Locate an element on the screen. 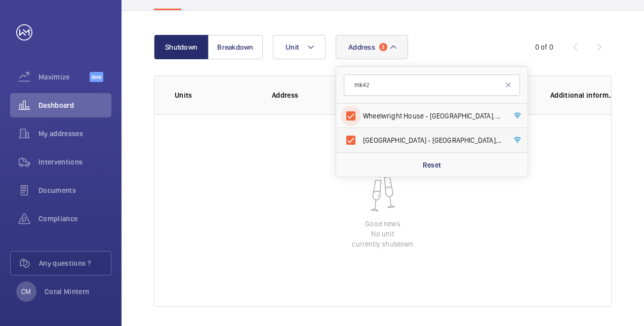 The width and height of the screenshot is (644, 326). p: Coral Mintern is located at coordinates (67, 291).